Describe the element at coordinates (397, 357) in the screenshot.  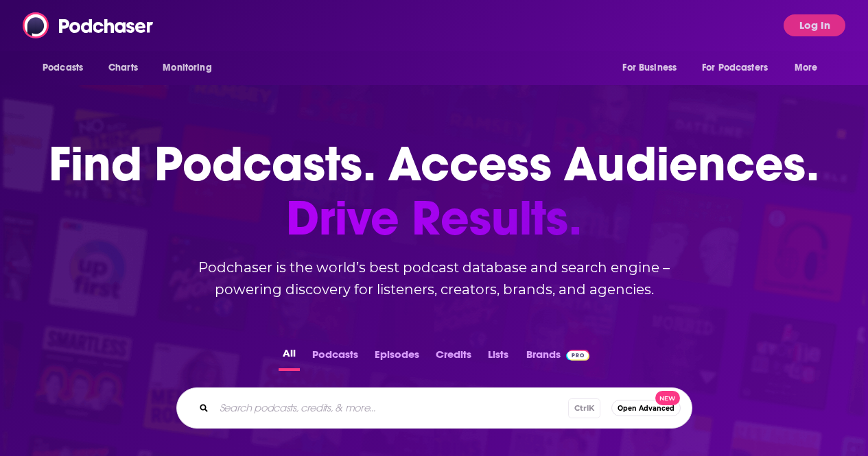
I see `button: Episodes` at that location.